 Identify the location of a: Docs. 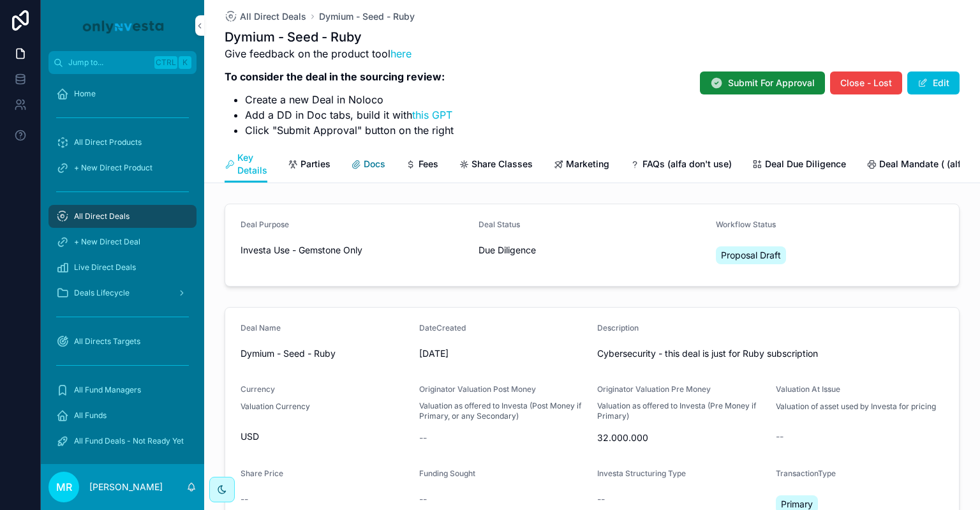
(368, 165).